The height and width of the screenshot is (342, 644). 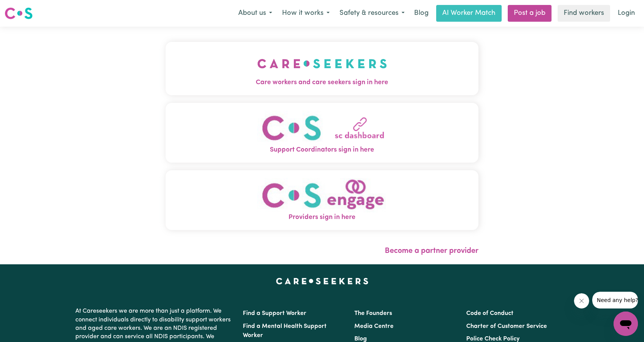 What do you see at coordinates (432, 251) in the screenshot?
I see `a: Become a partner provider` at bounding box center [432, 251].